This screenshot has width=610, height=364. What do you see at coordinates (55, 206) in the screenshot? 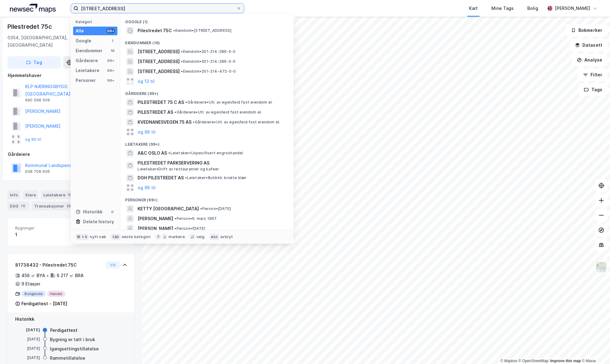
I see `div: Transaksjoner` at bounding box center [55, 206].